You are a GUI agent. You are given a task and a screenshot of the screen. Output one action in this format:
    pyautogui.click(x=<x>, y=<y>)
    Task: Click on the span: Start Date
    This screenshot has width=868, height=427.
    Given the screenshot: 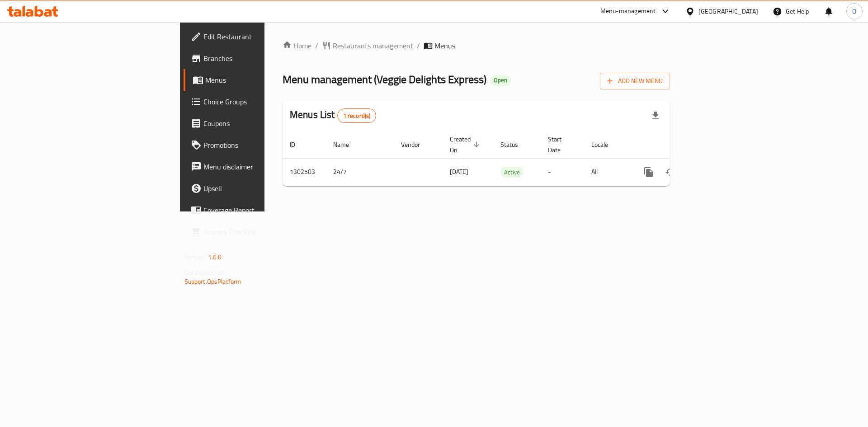 What is the action you would take?
    pyautogui.click(x=560, y=145)
    